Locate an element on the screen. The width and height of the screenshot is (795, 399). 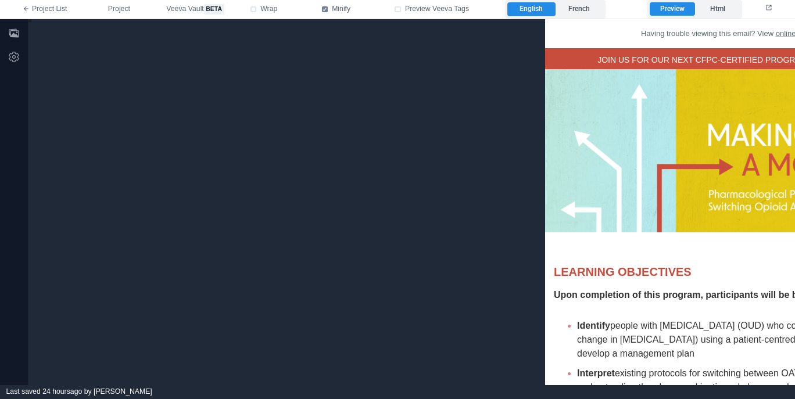
strong: Interpret is located at coordinates (51, 354).